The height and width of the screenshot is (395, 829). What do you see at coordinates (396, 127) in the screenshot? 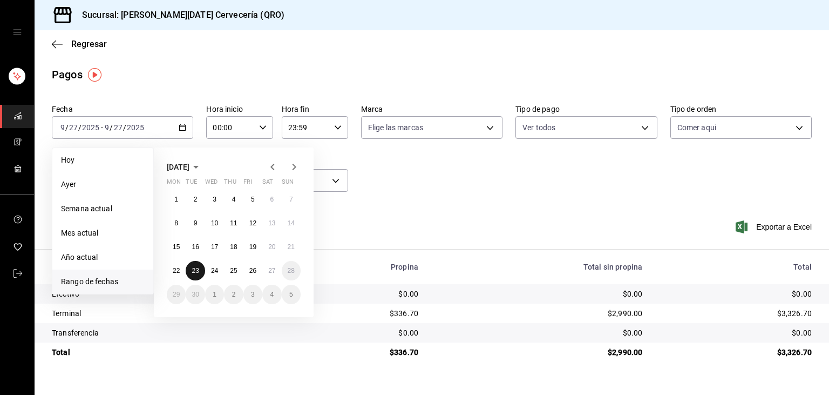
I see `span: Elige las marcas` at bounding box center [396, 127].